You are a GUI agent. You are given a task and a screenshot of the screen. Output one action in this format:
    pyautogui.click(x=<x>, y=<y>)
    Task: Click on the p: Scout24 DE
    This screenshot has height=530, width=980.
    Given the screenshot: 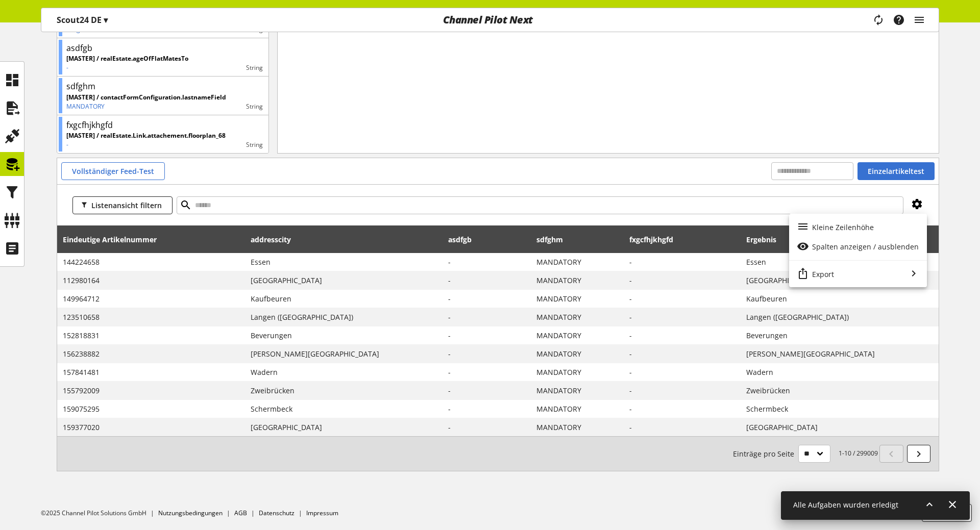 What is the action you would take?
    pyautogui.click(x=82, y=20)
    